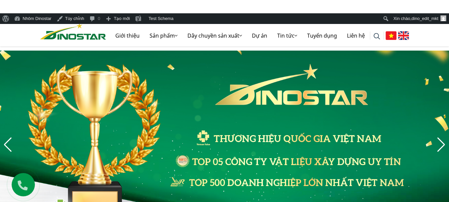  What do you see at coordinates (377, 36) in the screenshot?
I see `img: search` at bounding box center [377, 36].